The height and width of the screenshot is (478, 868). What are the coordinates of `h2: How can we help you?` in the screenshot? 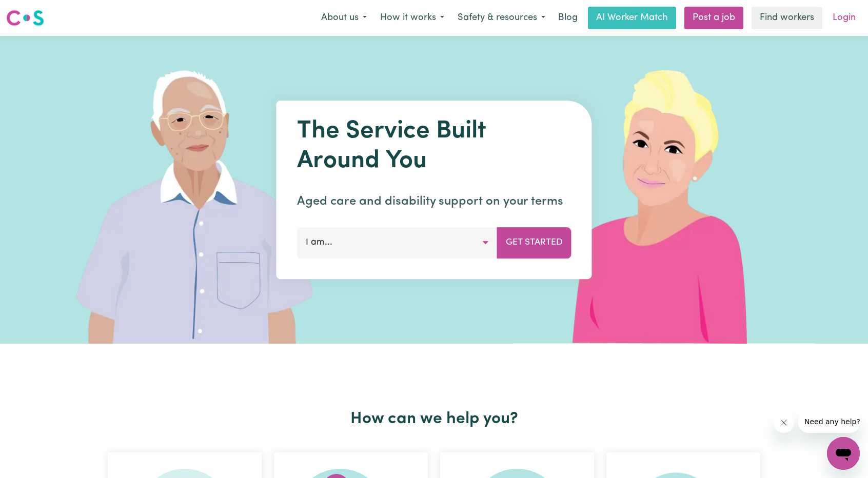 It's located at (434, 419).